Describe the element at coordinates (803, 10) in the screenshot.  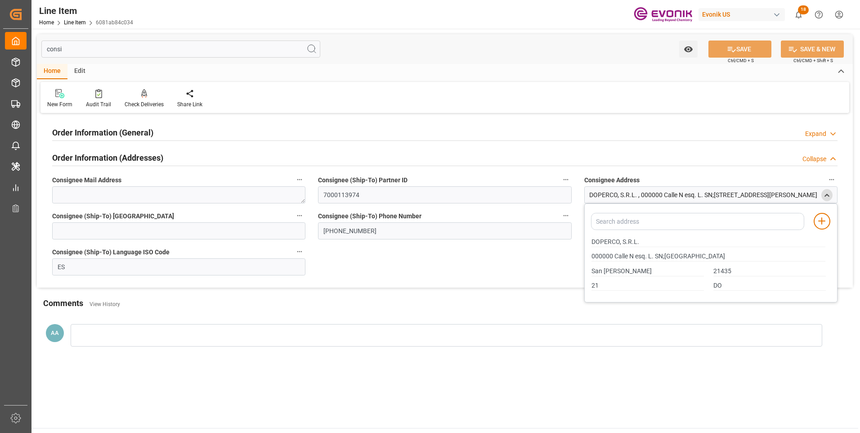
I see `span: 18` at that location.